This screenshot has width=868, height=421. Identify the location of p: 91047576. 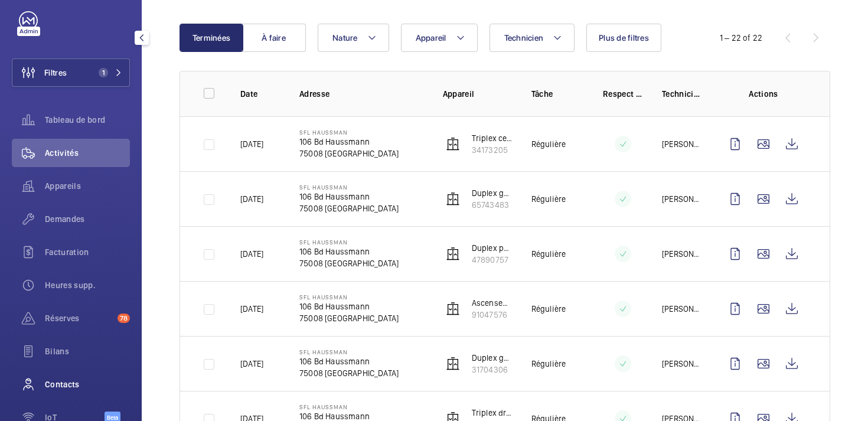
(492, 315).